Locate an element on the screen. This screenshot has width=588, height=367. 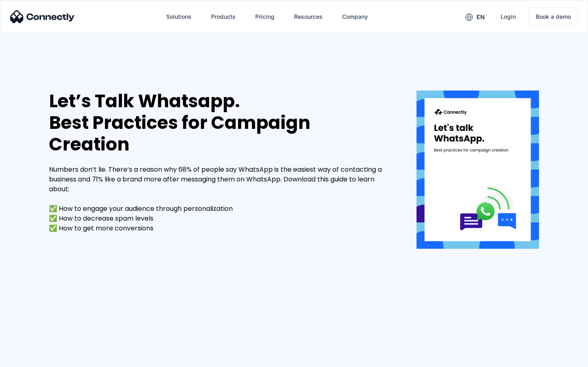
div: Pricing is located at coordinates (265, 17).